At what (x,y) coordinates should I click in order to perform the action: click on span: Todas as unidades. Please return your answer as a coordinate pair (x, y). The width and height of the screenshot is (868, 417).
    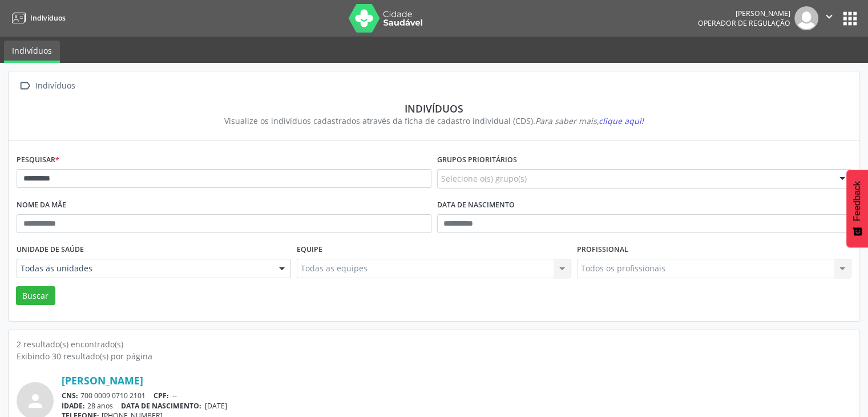
    Looking at the image, I should click on (144, 269).